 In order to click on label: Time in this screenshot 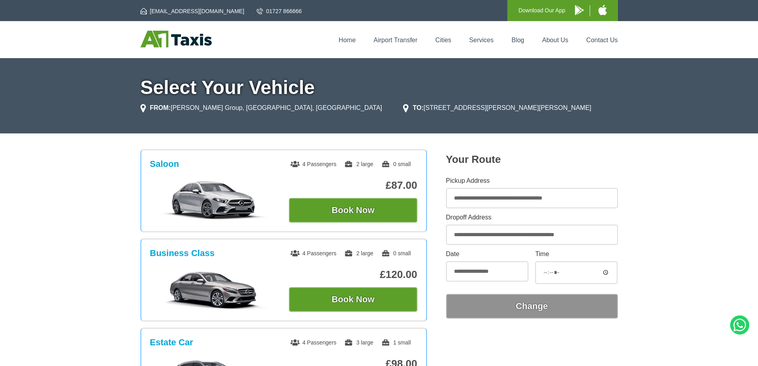, I will do `click(576, 254)`.